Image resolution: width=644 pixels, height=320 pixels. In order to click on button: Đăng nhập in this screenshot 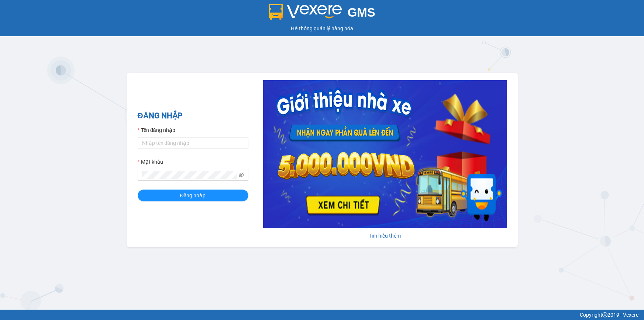, I will do `click(193, 196)`.